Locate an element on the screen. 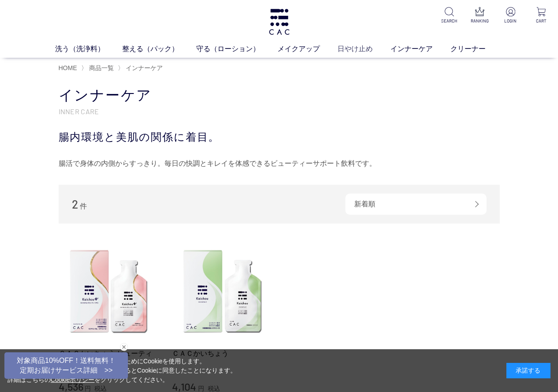 The width and height of the screenshot is (558, 392). span: 件 is located at coordinates (83, 206).